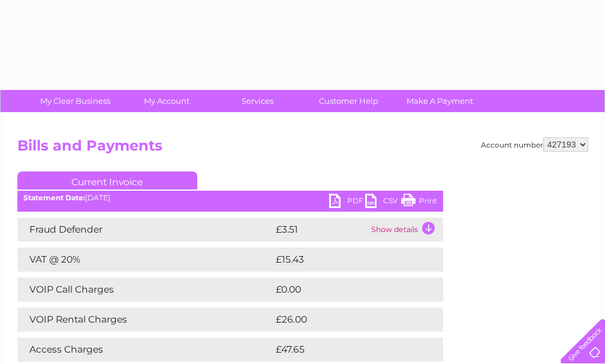 This screenshot has width=605, height=364. Describe the element at coordinates (54, 197) in the screenshot. I see `b: Statement Date:` at that location.